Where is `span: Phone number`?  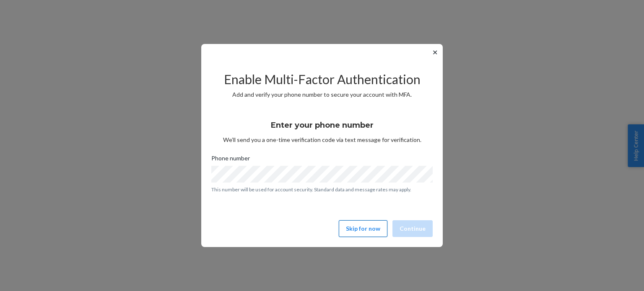 span: Phone number is located at coordinates (230, 160).